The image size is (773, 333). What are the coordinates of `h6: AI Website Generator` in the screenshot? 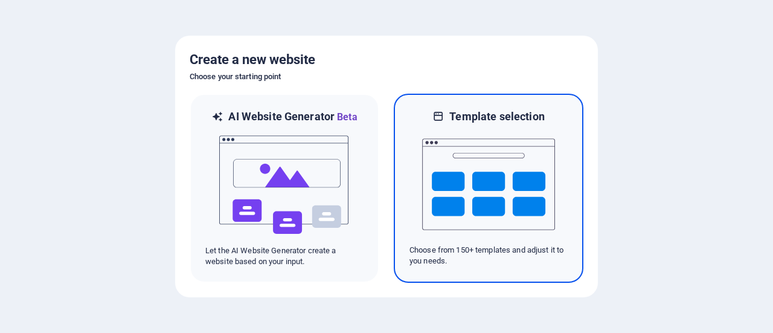 It's located at (292, 117).